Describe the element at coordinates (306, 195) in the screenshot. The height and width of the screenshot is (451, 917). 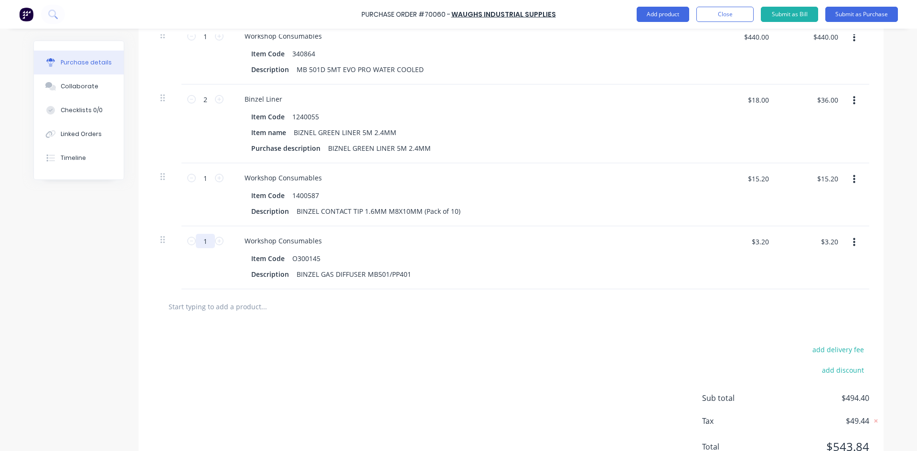
I see `div: 1400587` at that location.